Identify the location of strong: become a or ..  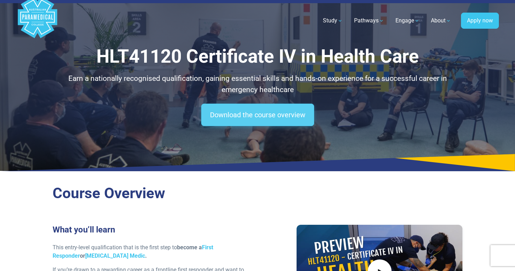
(133, 252).